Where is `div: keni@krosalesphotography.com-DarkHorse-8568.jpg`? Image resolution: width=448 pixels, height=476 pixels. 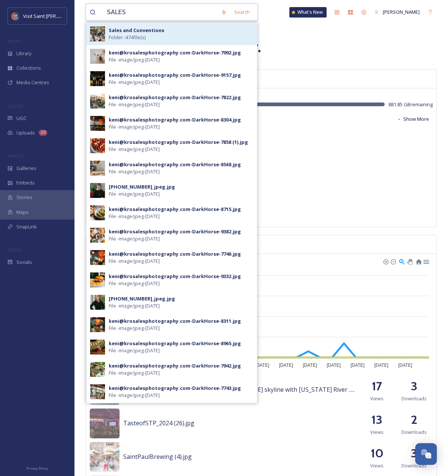
div: keni@krosalesphotography.com-DarkHorse-8568.jpg is located at coordinates (174, 165).